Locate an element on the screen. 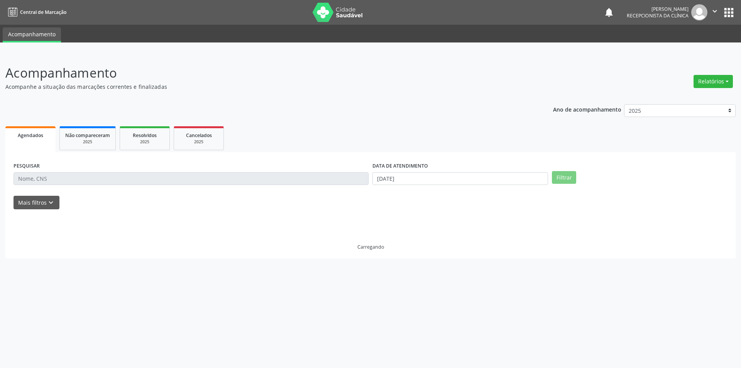 The image size is (741, 368). button: apps is located at coordinates (728, 12).